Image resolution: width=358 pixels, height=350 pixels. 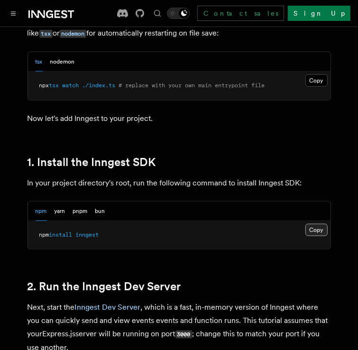 What do you see at coordinates (13, 13) in the screenshot?
I see `button: Toggle navigation` at bounding box center [13, 13].